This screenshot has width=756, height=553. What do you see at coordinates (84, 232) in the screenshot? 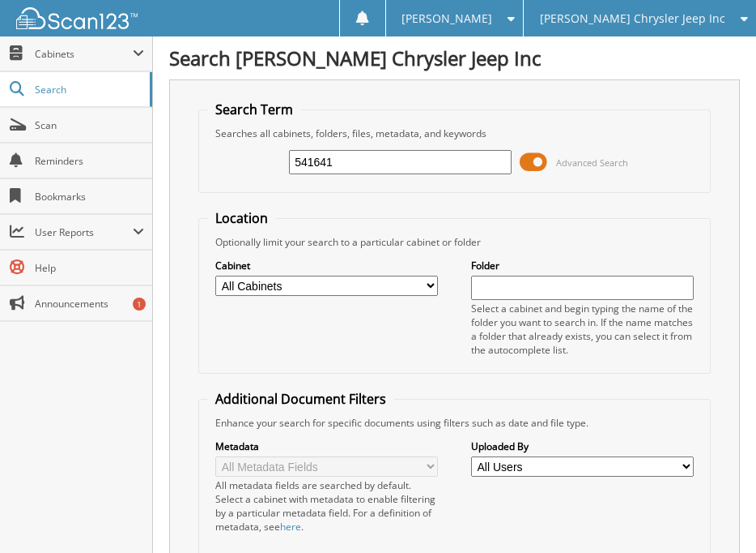
I see `span: User Reports` at bounding box center [84, 232].